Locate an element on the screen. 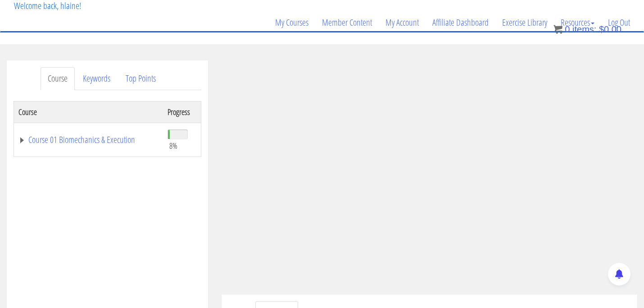 This screenshot has height=308, width=644. th: Progress is located at coordinates (182, 112).